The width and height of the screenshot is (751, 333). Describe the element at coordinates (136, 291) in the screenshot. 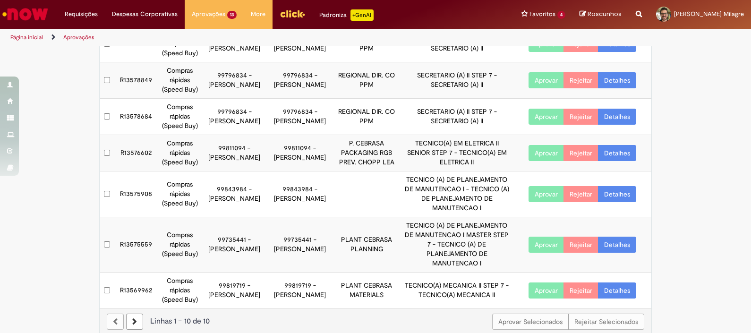

I see `td: R13569962` at that location.